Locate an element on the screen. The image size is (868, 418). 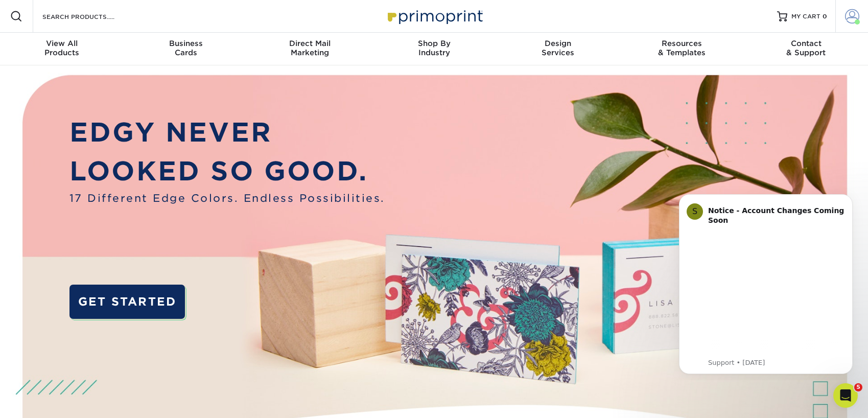
input: SEARCH PRODUCTS..... is located at coordinates (91, 16).